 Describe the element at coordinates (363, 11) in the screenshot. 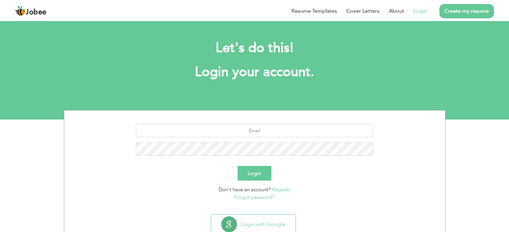

I see `a: Cover Letters` at that location.